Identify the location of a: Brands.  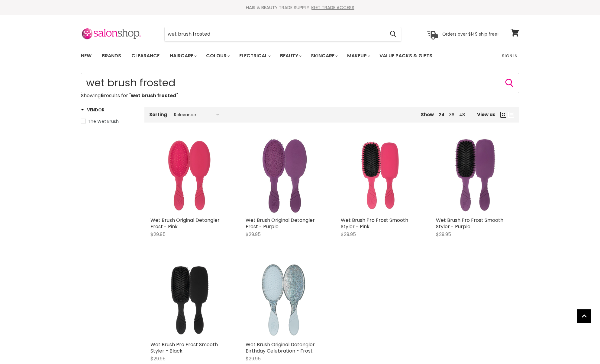
(111, 56).